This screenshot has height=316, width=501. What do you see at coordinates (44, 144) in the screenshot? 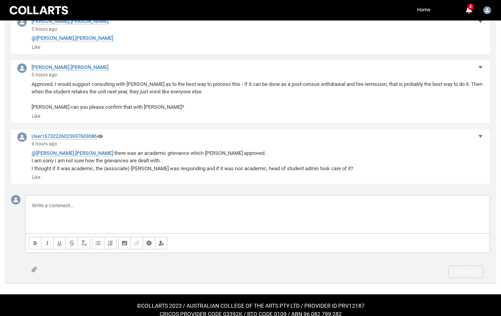
I see `feeds_timestamping-comment-creation: 15 Aug 2025, 11:38 AM` at bounding box center [44, 144].